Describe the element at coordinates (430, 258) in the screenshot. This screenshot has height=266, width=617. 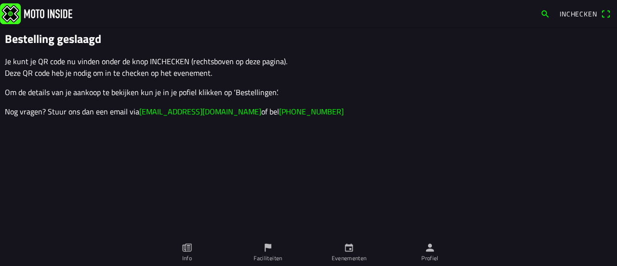
I see `ion-label: Profiel` at that location.